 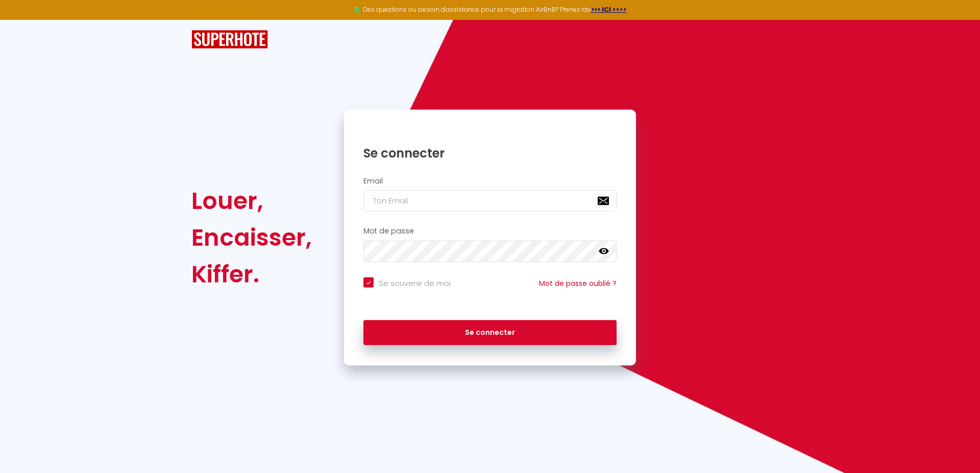 What do you see at coordinates (578, 284) in the screenshot?
I see `a: Mot de passe oublié ?` at bounding box center [578, 284].